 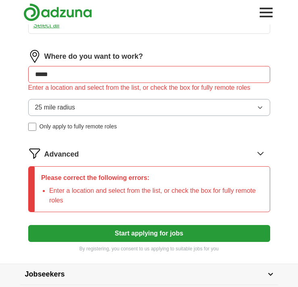 I want to click on img: Adzuna logo, so click(x=58, y=12).